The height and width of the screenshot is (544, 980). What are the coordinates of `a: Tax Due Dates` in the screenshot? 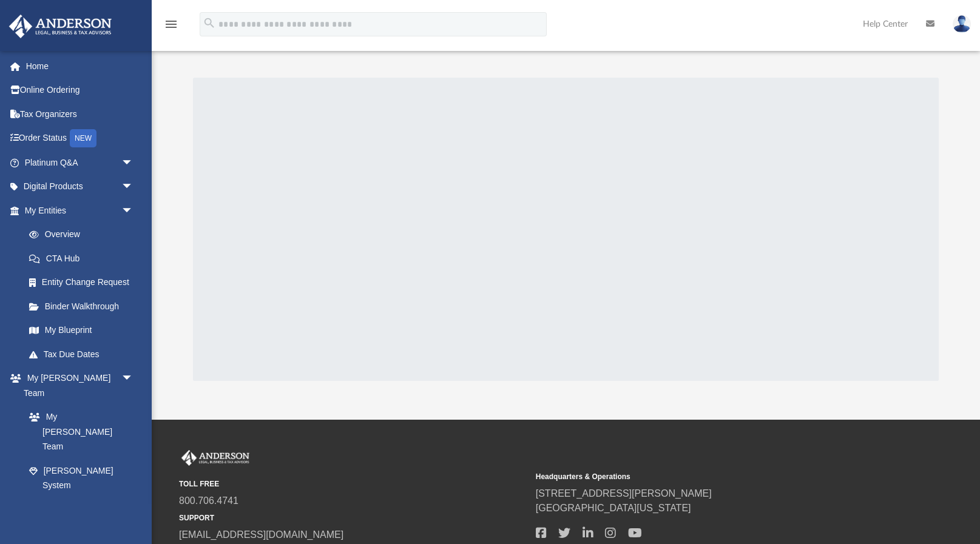 It's located at (84, 354).